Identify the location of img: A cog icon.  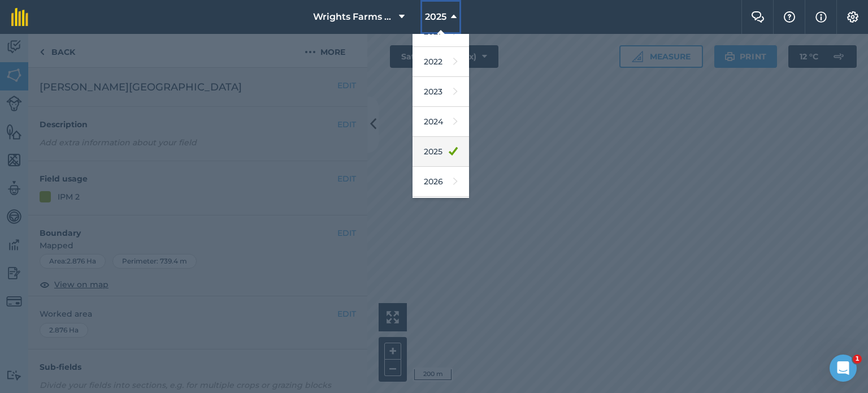
(852, 17).